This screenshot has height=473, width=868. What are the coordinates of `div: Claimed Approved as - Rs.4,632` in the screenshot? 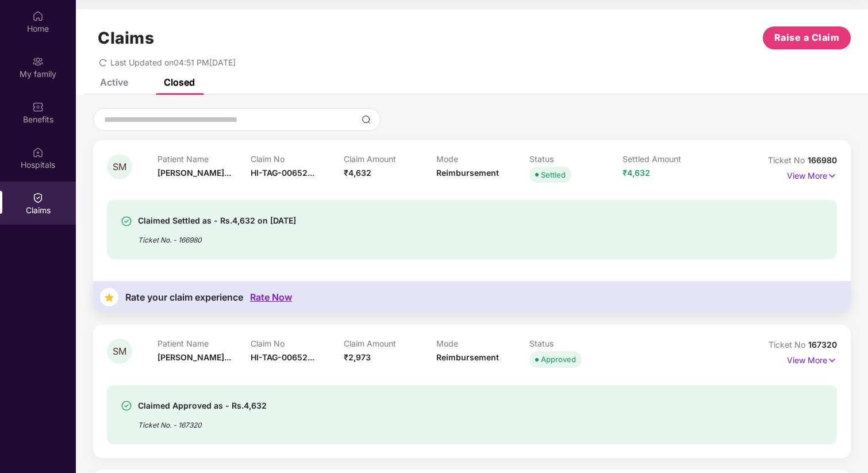 It's located at (202, 406).